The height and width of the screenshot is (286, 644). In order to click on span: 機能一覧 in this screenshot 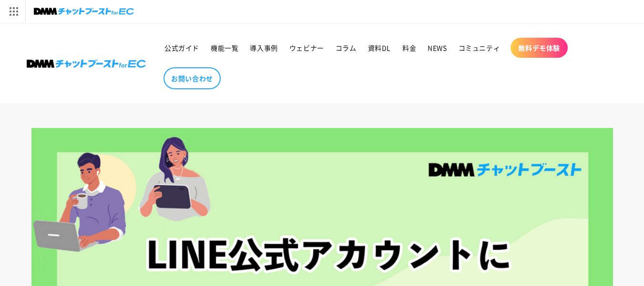, I will do `click(225, 48)`.